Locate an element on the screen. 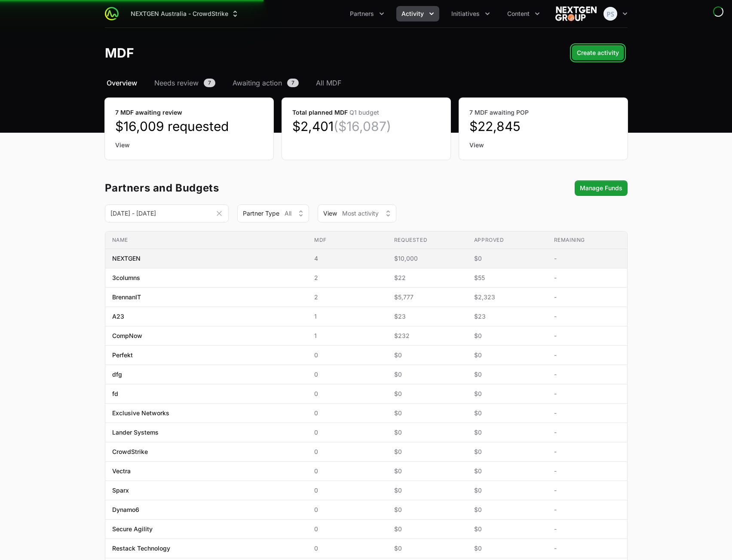 The height and width of the screenshot is (560, 732). div: Primary actions is located at coordinates (598, 53).